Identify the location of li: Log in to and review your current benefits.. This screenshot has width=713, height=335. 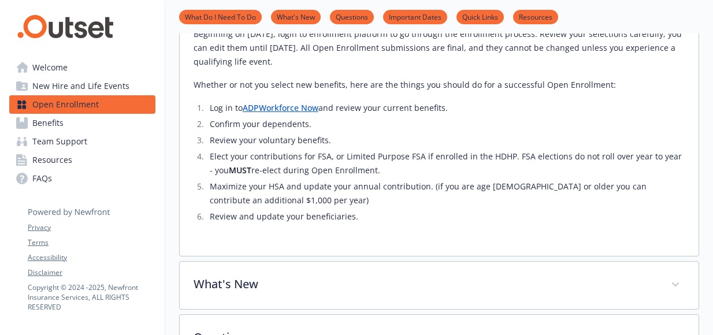
(445, 108).